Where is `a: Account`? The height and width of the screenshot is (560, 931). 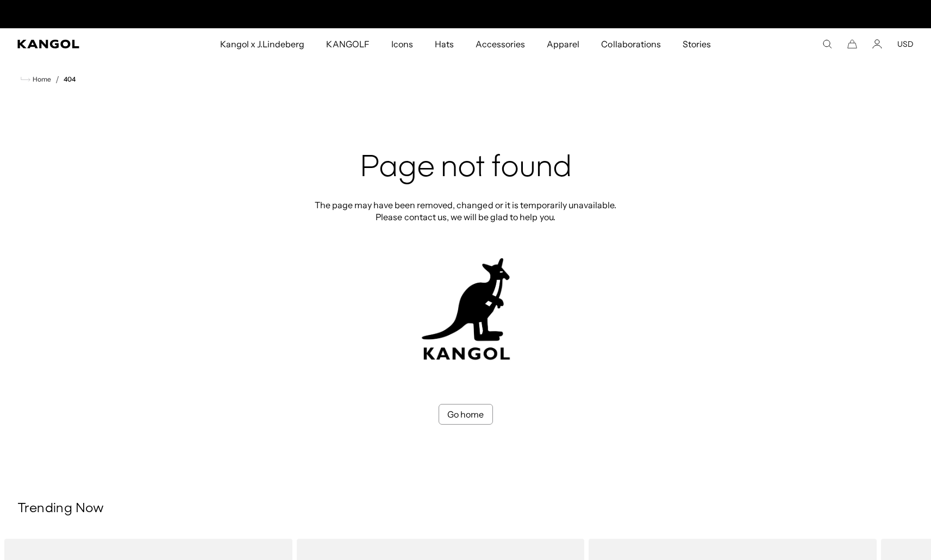 a: Account is located at coordinates (877, 44).